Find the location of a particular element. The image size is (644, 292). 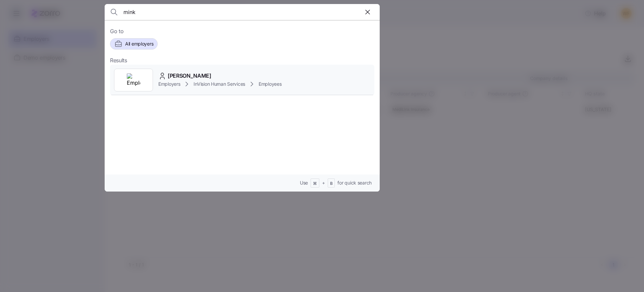

span: Go to is located at coordinates (242, 31).